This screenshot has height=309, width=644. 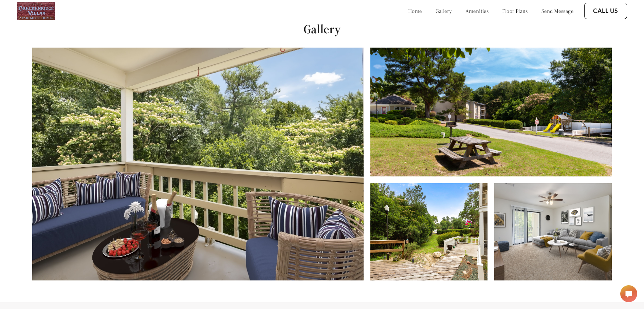 I want to click on a: Call Us, so click(x=606, y=11).